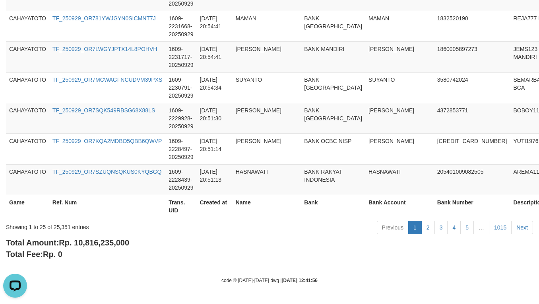  Describe the element at coordinates (107, 206) in the screenshot. I see `th: Ref. Num` at that location.